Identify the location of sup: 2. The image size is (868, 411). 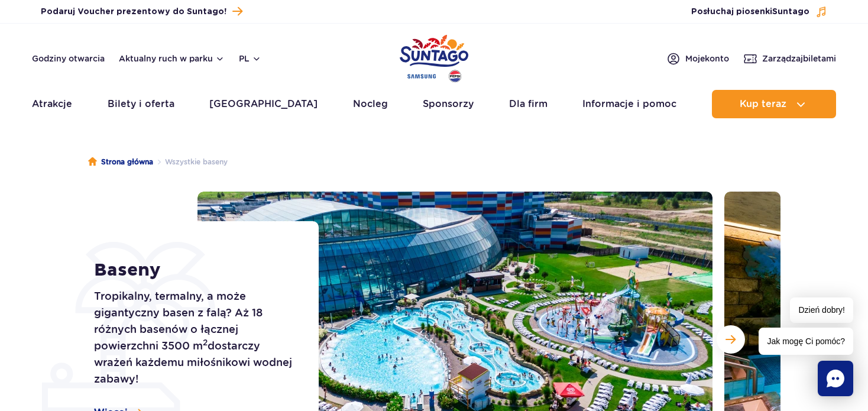
(205, 342).